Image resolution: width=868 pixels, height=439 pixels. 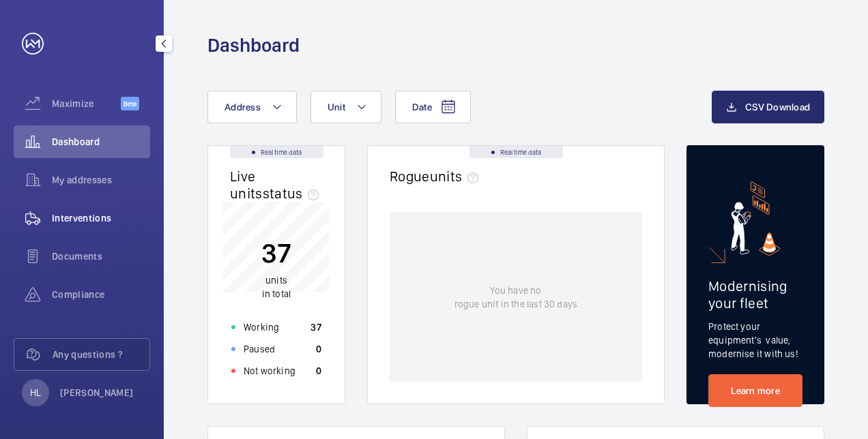 What do you see at coordinates (777, 107) in the screenshot?
I see `span: CSV Download` at bounding box center [777, 107].